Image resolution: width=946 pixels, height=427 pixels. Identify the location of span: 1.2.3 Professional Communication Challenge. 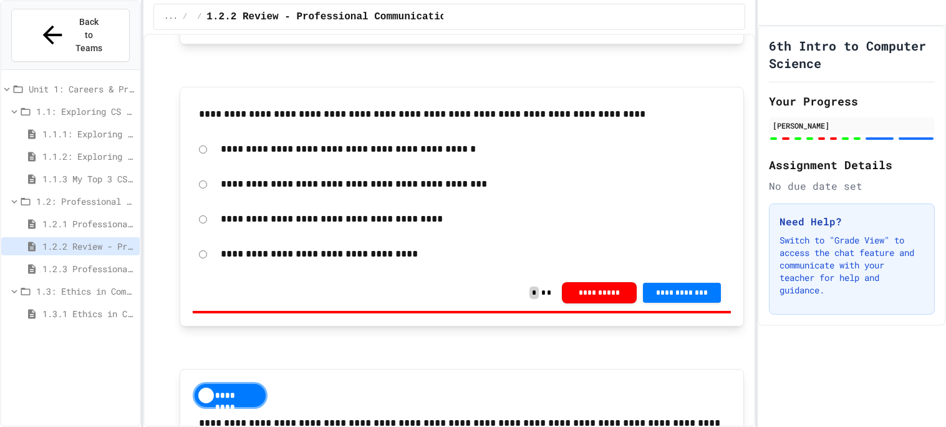
(89, 268).